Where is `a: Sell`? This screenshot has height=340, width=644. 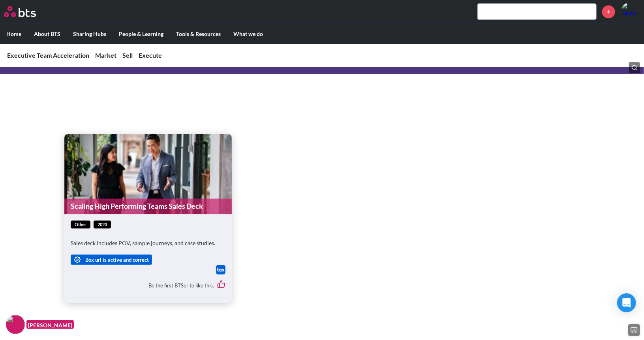
a: Sell is located at coordinates (127, 55).